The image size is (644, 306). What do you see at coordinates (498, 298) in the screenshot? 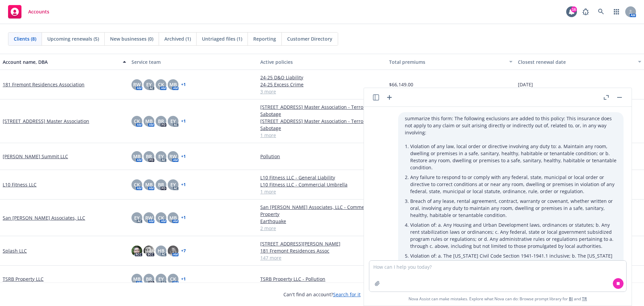
I see `span: Nova Assist can make mistakes. Explore what Nova can do: Browse prompt library for and` at bounding box center [498, 298].